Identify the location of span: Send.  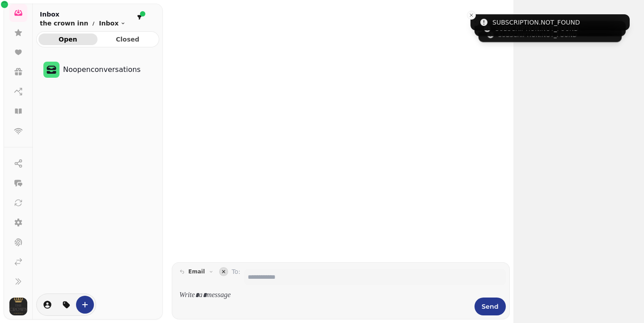
(490, 307).